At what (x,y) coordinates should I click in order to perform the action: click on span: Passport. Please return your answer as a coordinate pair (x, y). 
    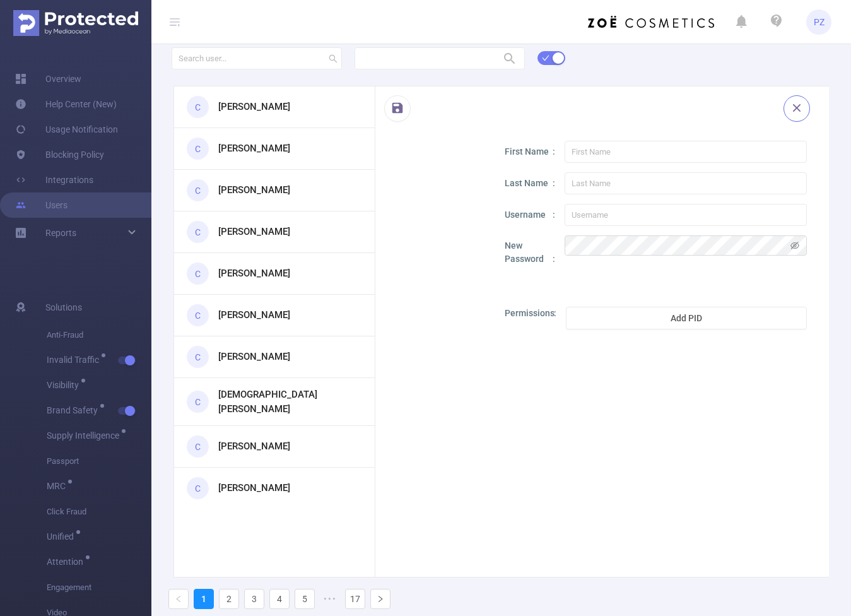
    Looking at the image, I should click on (99, 461).